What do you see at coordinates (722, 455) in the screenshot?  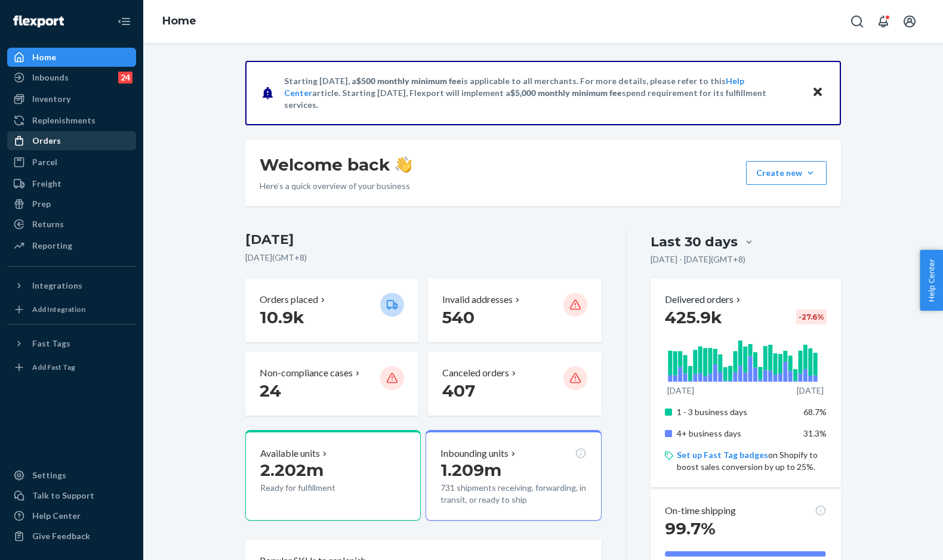 I see `a: Set up Fast Tag badges` at bounding box center [722, 455].